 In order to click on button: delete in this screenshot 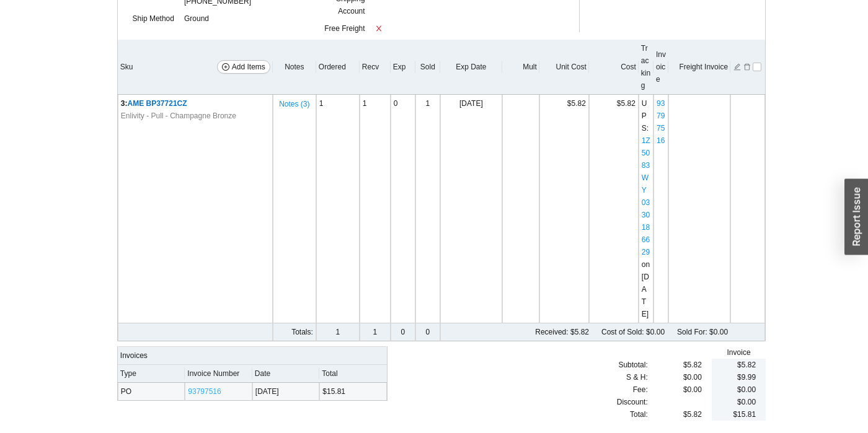, I will do `click(747, 66)`.